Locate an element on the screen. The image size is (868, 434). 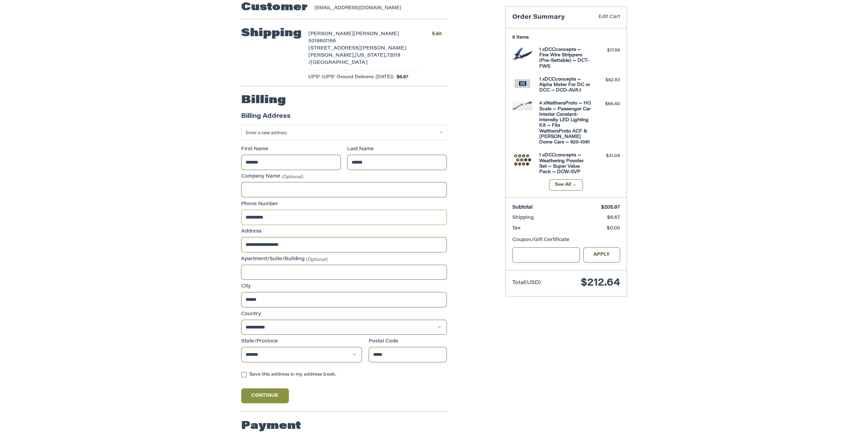
div: $17.58 is located at coordinates (607, 51).